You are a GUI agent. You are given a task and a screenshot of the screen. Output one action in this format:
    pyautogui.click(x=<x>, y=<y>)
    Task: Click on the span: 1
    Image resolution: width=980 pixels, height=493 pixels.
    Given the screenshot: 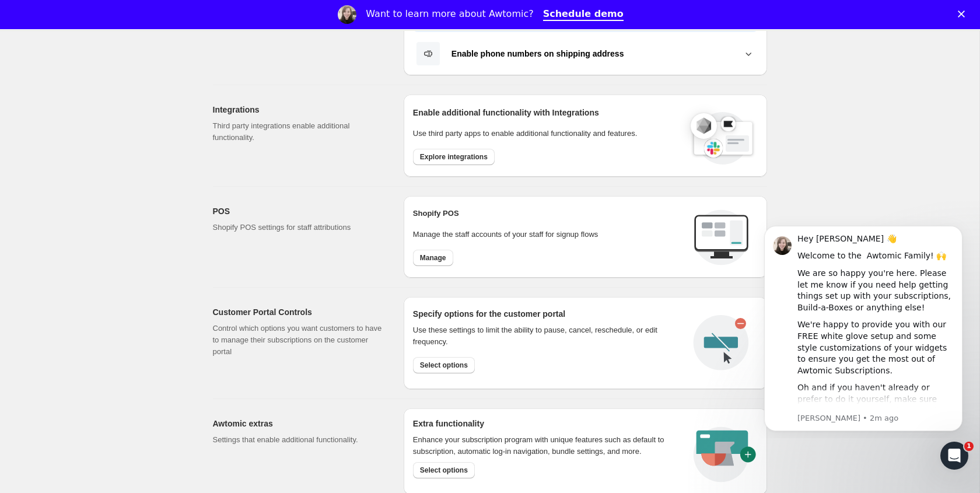 What is the action you would take?
    pyautogui.click(x=969, y=446)
    